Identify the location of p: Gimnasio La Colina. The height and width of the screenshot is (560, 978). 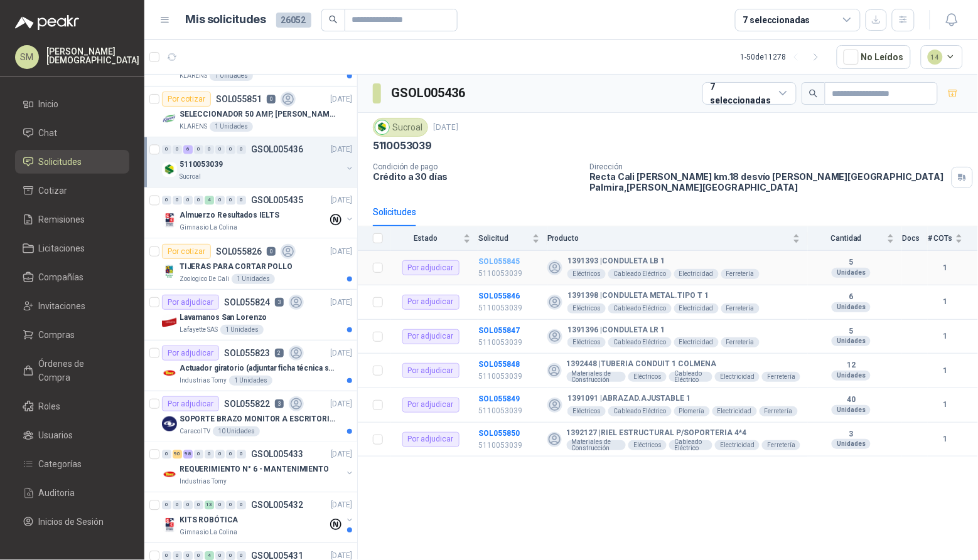
(209, 228).